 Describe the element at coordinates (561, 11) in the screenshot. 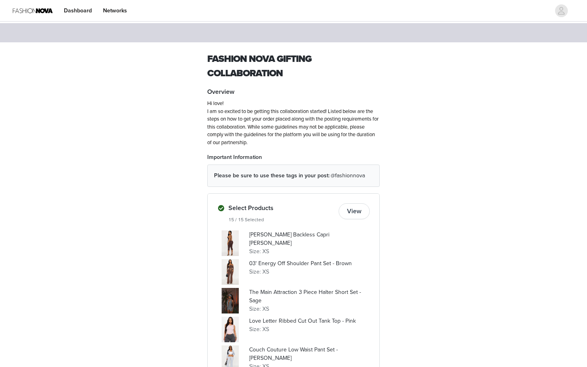

I see `div: avatar` at that location.